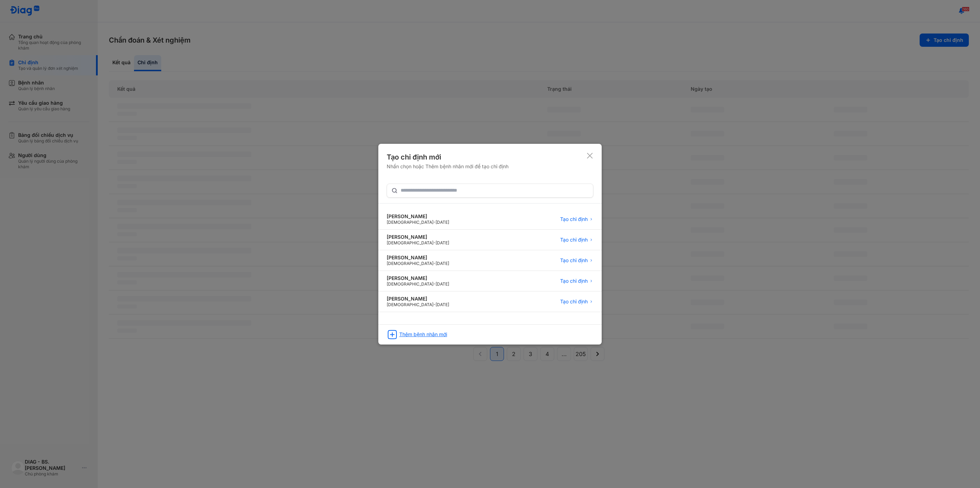  Describe the element at coordinates (423, 334) in the screenshot. I see `div: Thêm bệnh nhân mới` at that location.